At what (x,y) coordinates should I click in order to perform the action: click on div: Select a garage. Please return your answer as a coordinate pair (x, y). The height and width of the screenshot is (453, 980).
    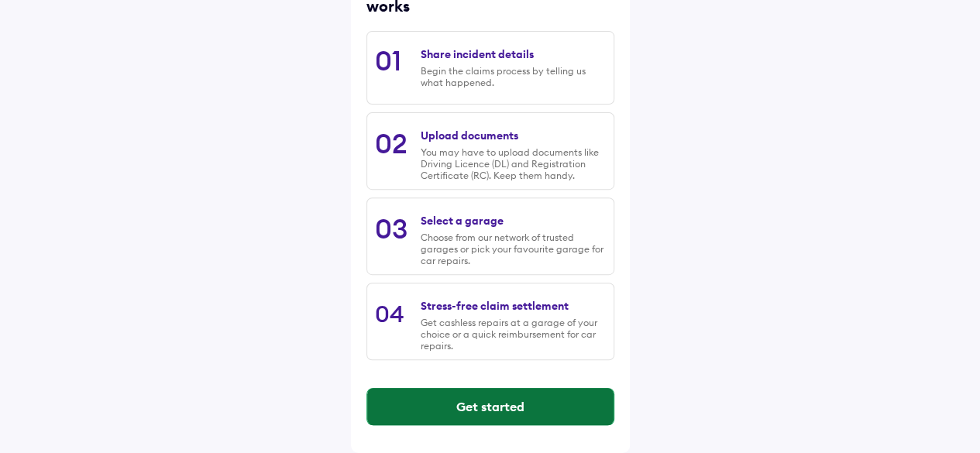
    Looking at the image, I should click on (461, 221).